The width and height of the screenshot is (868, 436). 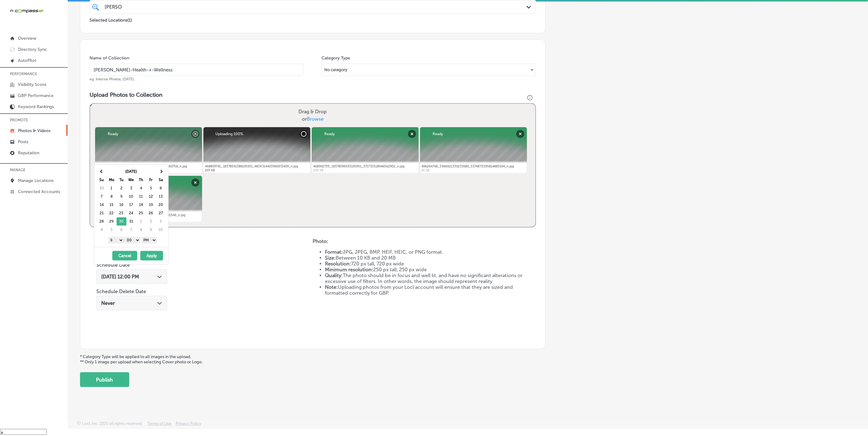 What do you see at coordinates (112, 213) in the screenshot?
I see `td: 22` at bounding box center [112, 213].